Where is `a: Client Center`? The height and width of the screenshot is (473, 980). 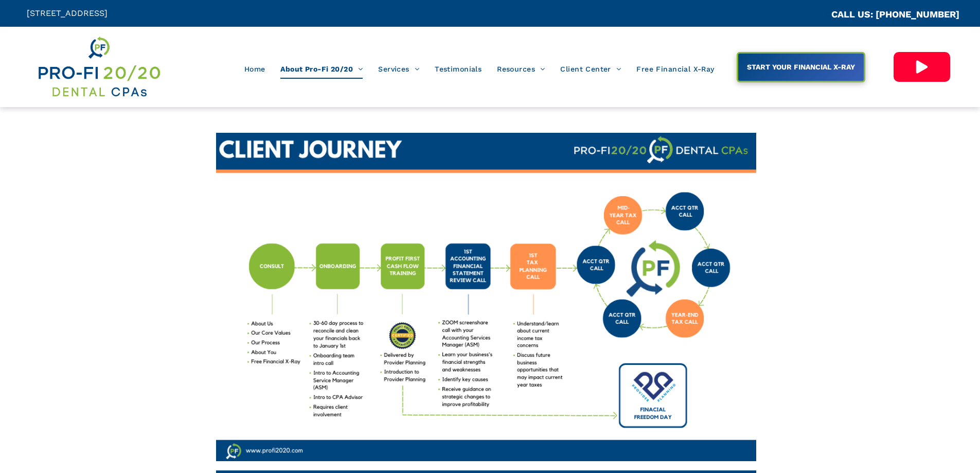
a: Client Center is located at coordinates (590, 69).